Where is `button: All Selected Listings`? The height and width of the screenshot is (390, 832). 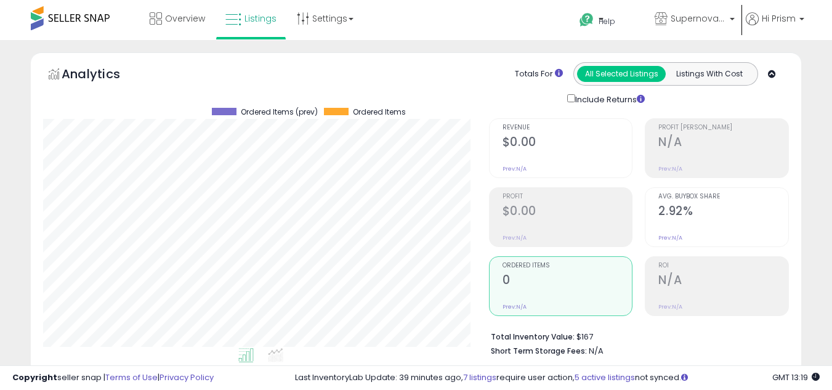 button: All Selected Listings is located at coordinates (622, 74).